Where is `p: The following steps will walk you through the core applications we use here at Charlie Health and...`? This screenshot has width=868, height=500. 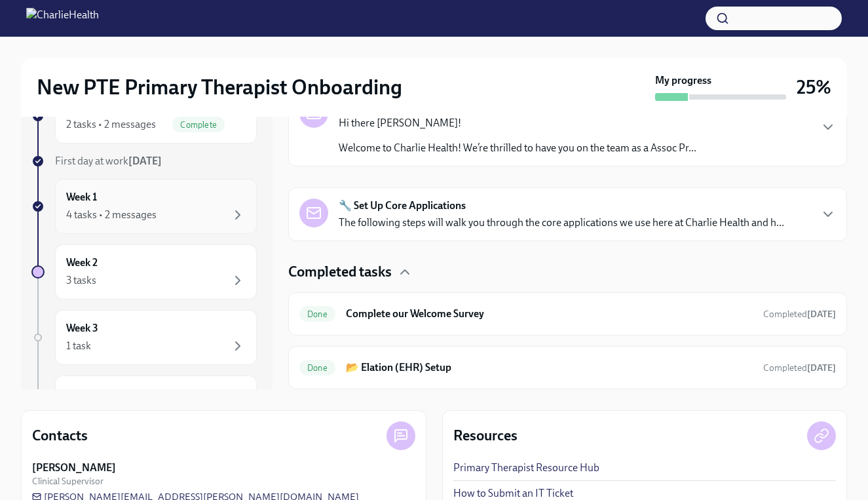
p: The following steps will walk you through the core applications we use here at Charlie Health and... is located at coordinates (562, 222).